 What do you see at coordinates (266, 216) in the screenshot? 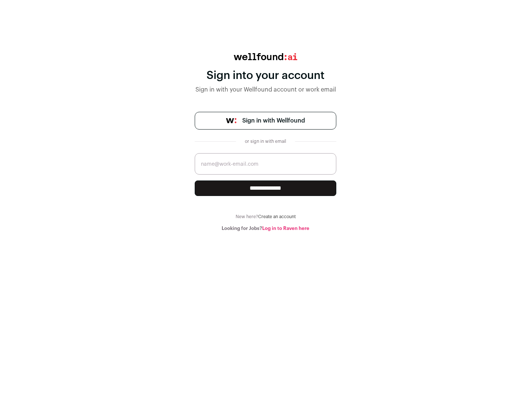
I see `div: New here?` at bounding box center [266, 216].